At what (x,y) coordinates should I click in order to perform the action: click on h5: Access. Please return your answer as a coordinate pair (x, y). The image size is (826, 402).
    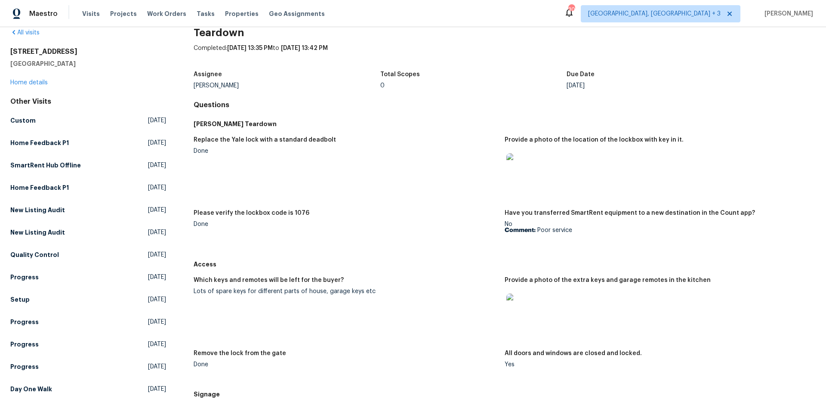
    Looking at the image, I should click on (505, 264).